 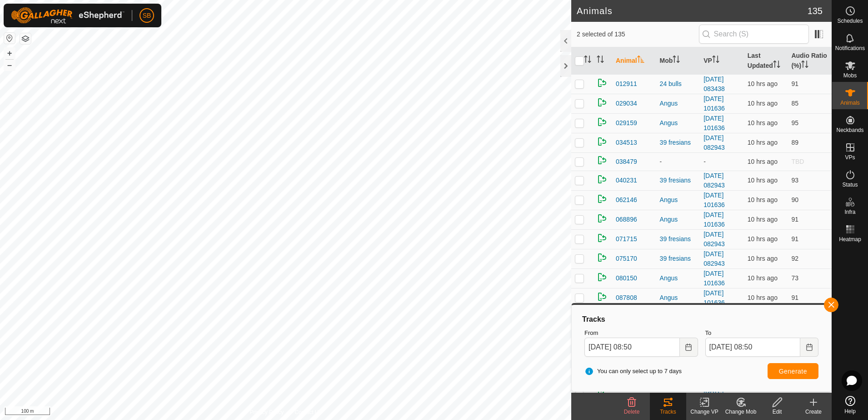 What do you see at coordinates (638, 34) in the screenshot?
I see `span: 2 selected of 135` at bounding box center [638, 34].